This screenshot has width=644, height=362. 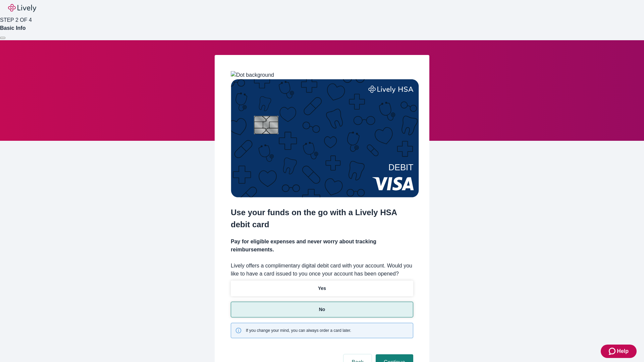 I want to click on p: No, so click(x=322, y=309).